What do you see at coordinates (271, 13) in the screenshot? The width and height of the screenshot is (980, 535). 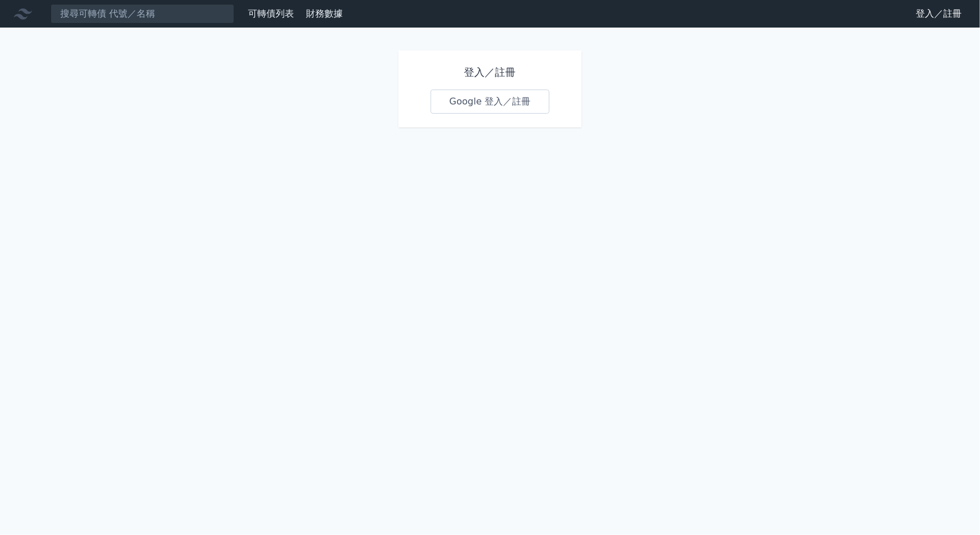 I see `a: 可轉債列表` at bounding box center [271, 13].